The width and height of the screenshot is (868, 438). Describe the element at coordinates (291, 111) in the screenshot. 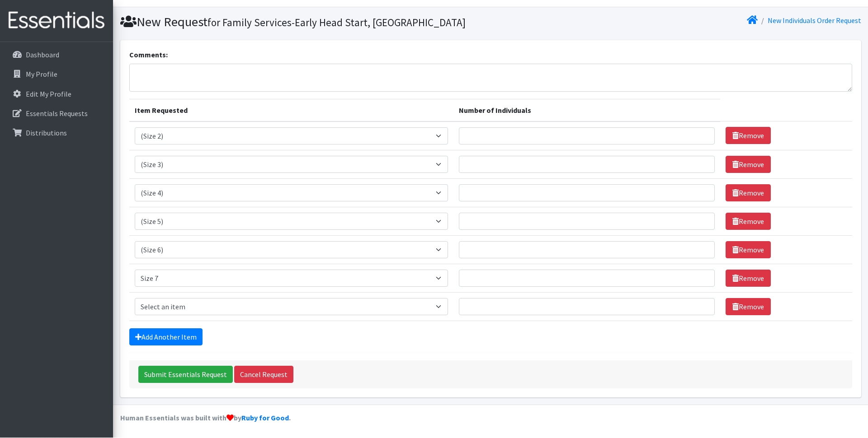

I see `th: Item Requested` at that location.